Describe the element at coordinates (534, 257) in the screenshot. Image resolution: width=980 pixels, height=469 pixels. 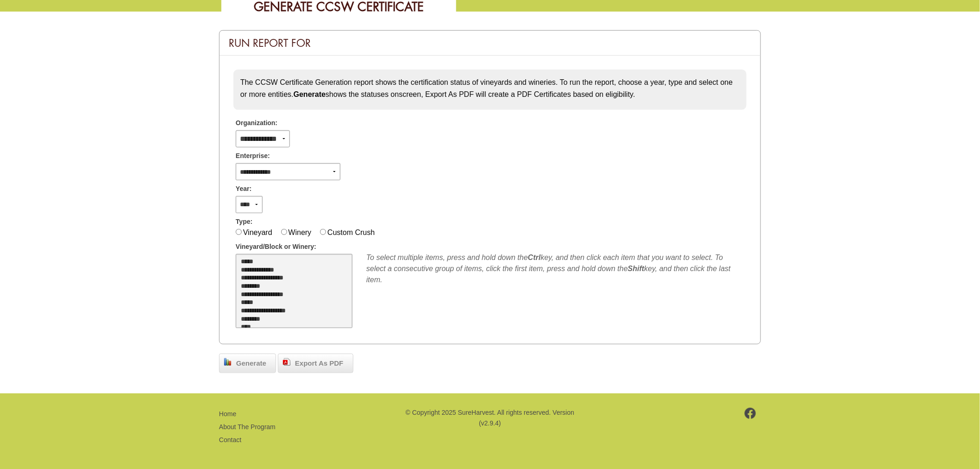
I see `b: Ctrl` at that location.